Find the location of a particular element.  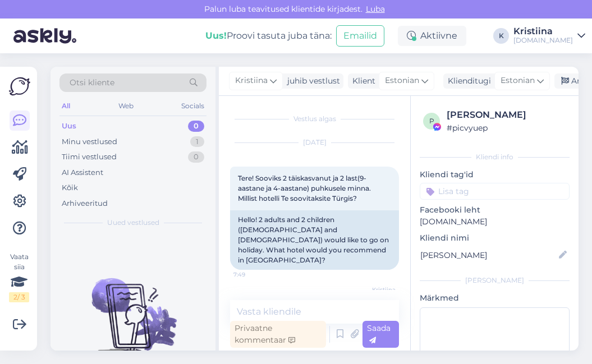

div: 1 is located at coordinates (197, 142).